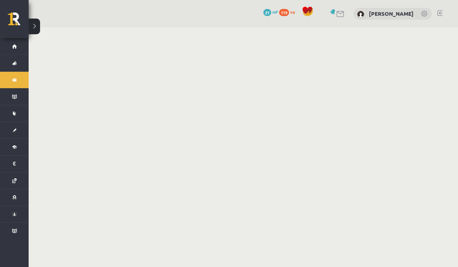 The width and height of the screenshot is (458, 267). What do you see at coordinates (292, 12) in the screenshot?
I see `span: xp` at bounding box center [292, 12].